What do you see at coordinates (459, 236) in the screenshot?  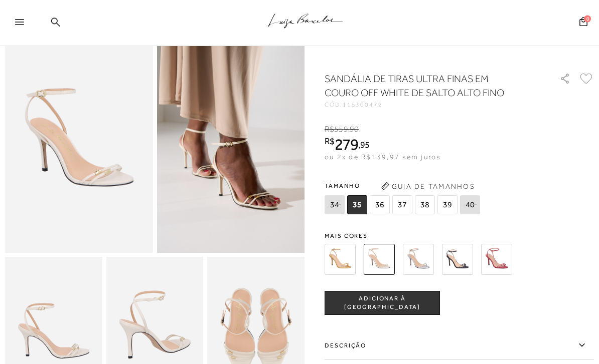 I see `span: Mais cores` at bounding box center [459, 236].